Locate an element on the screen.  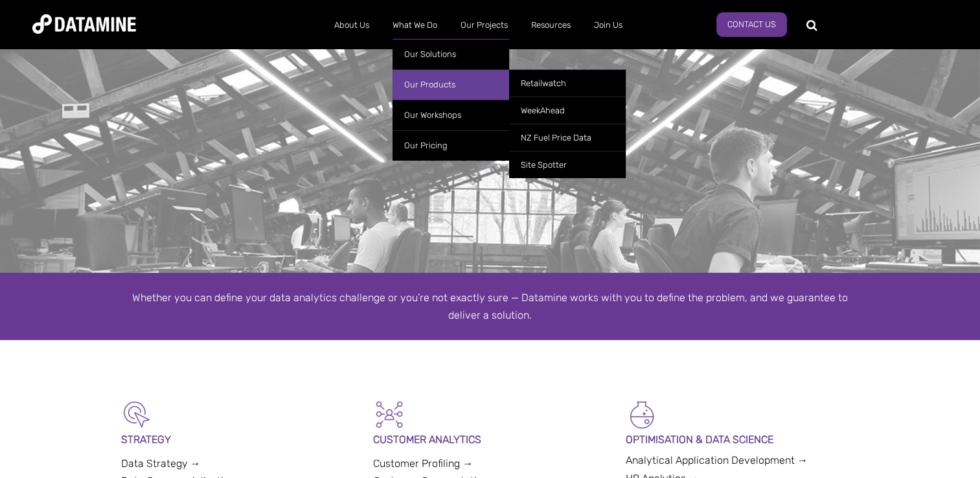
div: Whether you can define your data analytics challenge or you’re not exactly sure — Datamine works ... is located at coordinates (490, 306).